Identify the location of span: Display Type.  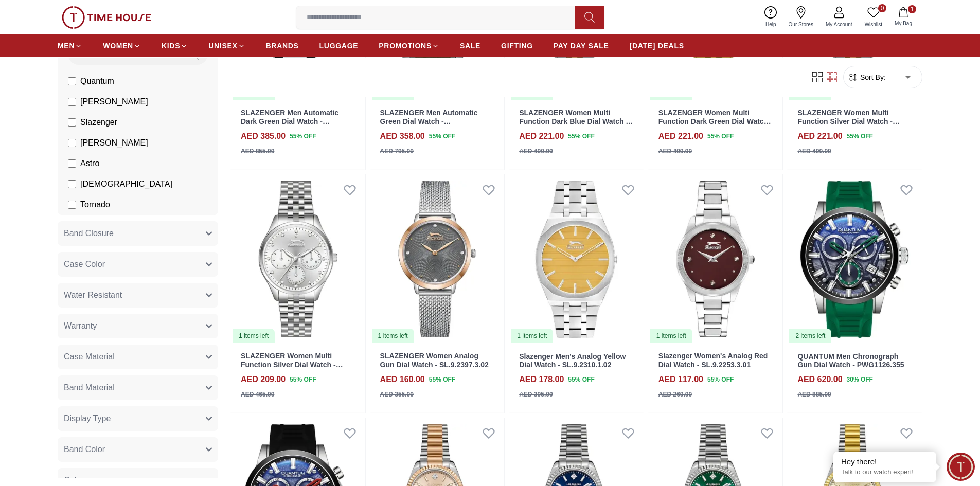
(87, 419).